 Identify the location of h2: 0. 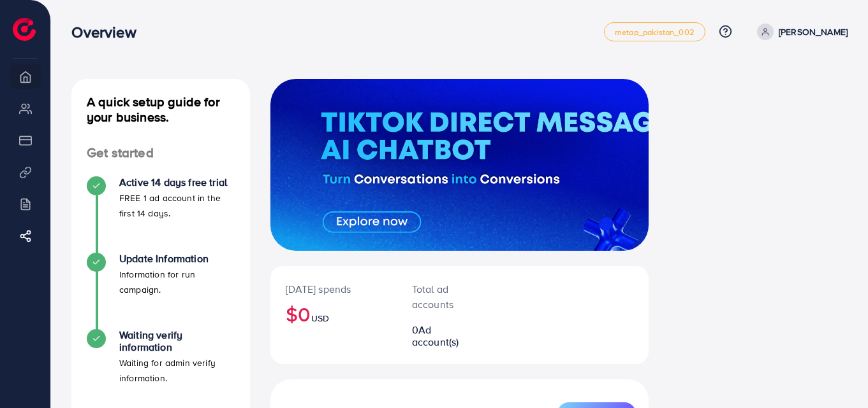
(444, 337).